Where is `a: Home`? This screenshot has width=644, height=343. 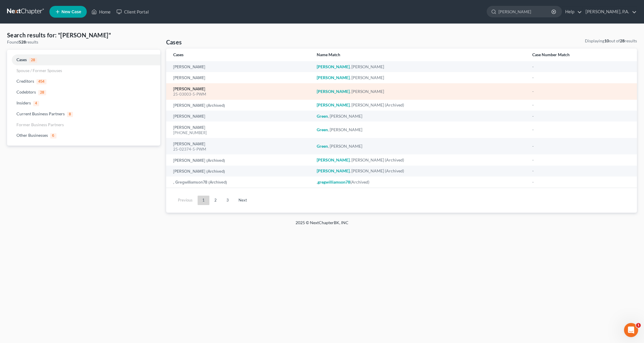 a: Home is located at coordinates (101, 12).